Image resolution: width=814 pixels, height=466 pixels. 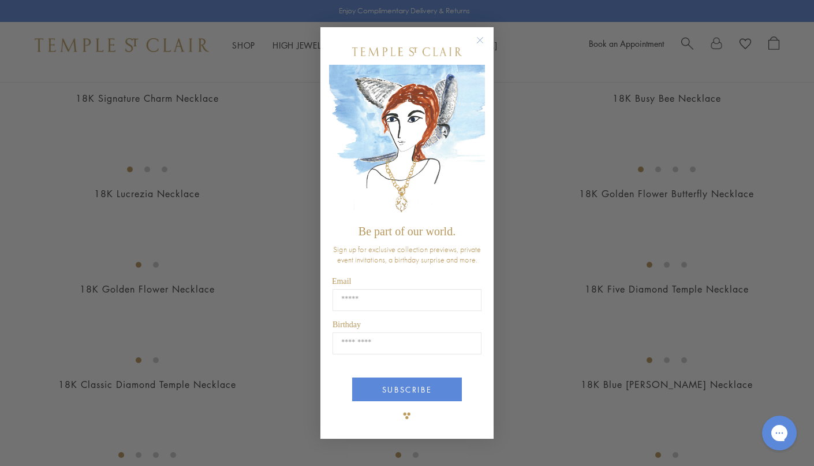 I want to click on button: Close dialog, so click(x=486, y=46).